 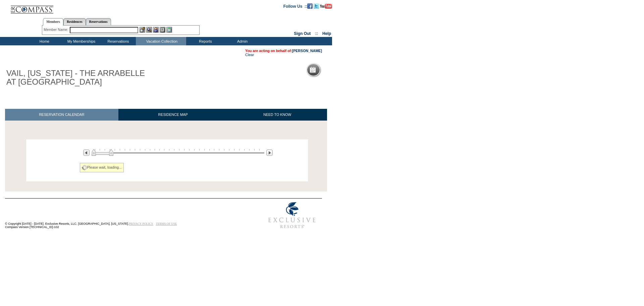 I want to click on a: NEED TO KNOW, so click(x=277, y=115).